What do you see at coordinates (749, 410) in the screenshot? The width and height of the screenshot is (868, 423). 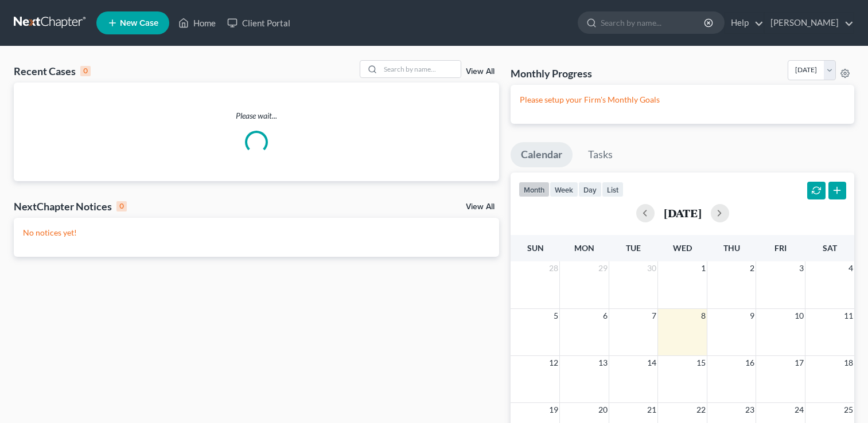 I see `span: 23` at bounding box center [749, 410].